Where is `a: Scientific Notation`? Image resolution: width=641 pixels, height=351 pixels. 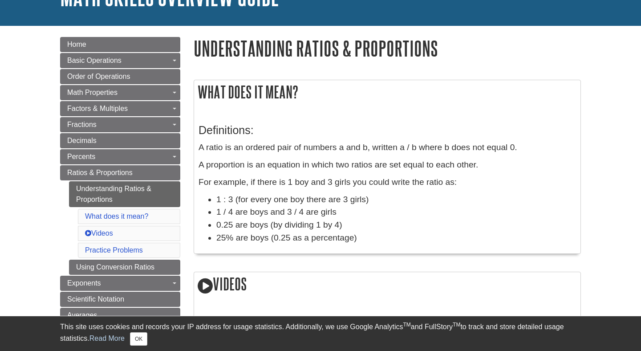
a: Scientific Notation is located at coordinates (120, 299).